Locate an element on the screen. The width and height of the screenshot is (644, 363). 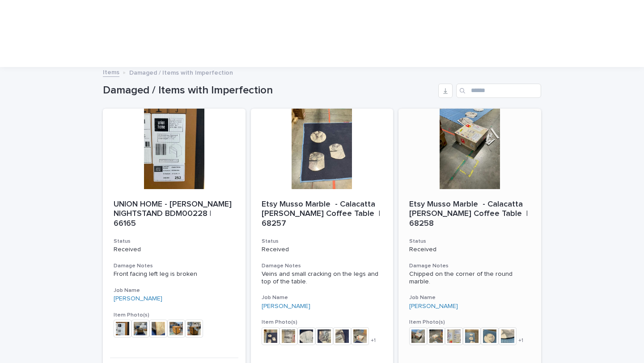
h1: Damaged / Items with Imperfection is located at coordinates (268, 90).